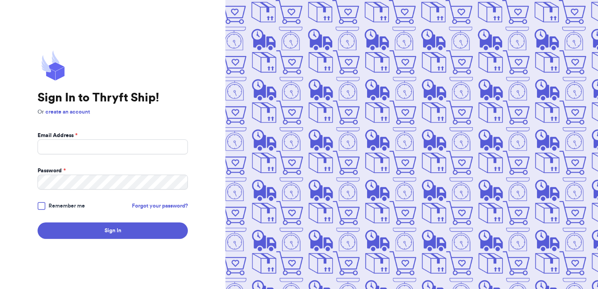 This screenshot has width=598, height=289. What do you see at coordinates (113, 98) in the screenshot?
I see `h1: Sign In to Thryft Ship!` at bounding box center [113, 98].